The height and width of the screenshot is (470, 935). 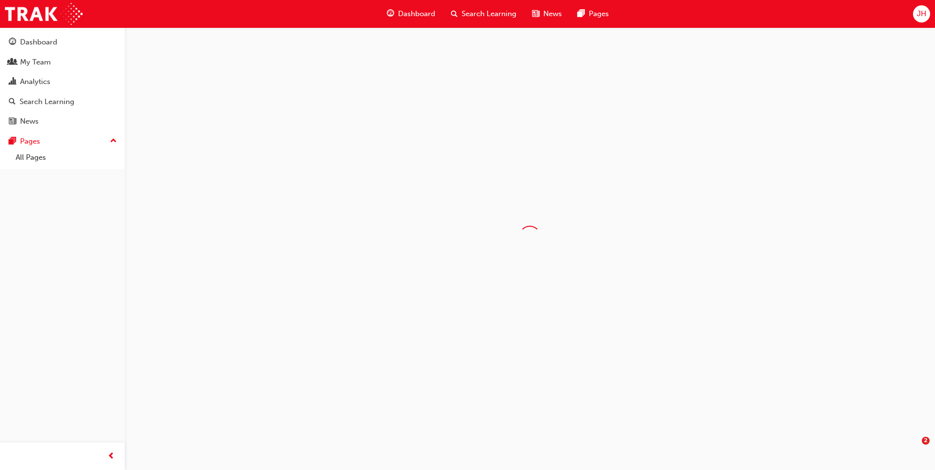 I want to click on div: Analytics, so click(x=35, y=82).